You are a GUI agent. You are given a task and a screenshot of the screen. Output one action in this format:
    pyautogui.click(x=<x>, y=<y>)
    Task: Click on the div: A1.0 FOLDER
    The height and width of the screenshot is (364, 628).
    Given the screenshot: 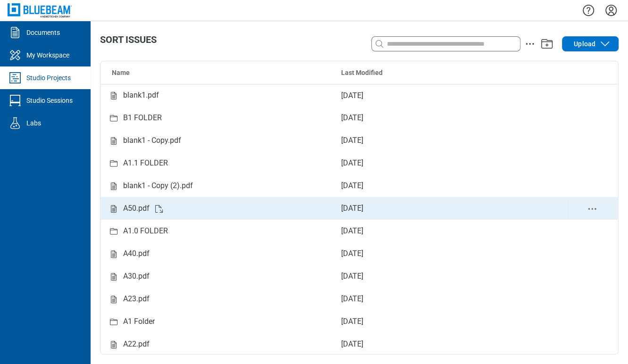 What is the action you would take?
    pyautogui.click(x=146, y=231)
    